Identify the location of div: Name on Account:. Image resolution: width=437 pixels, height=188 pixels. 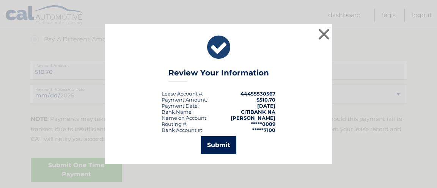
(184, 118).